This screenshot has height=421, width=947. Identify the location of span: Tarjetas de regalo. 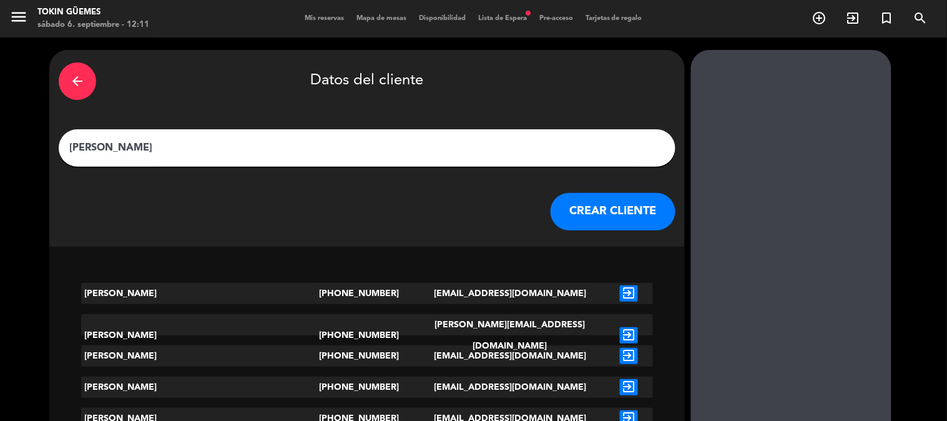
(613, 18).